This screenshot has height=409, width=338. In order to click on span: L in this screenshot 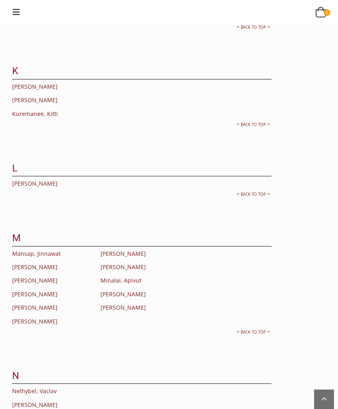, I will do `click(15, 168)`.